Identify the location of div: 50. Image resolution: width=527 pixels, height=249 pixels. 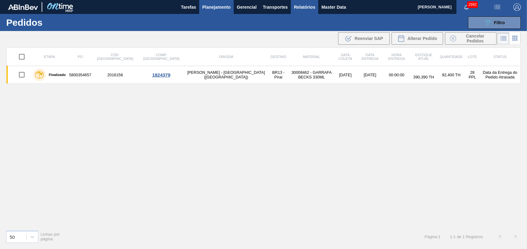
(12, 237).